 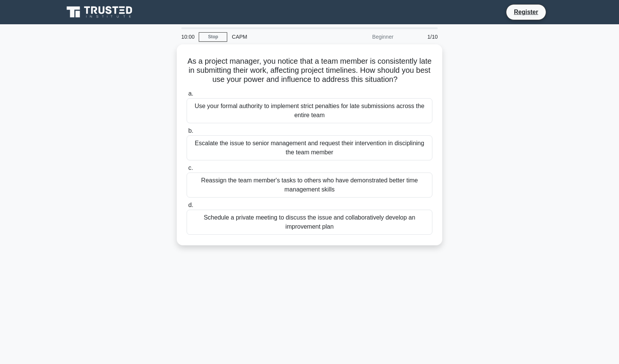 I want to click on span: d., so click(x=191, y=205).